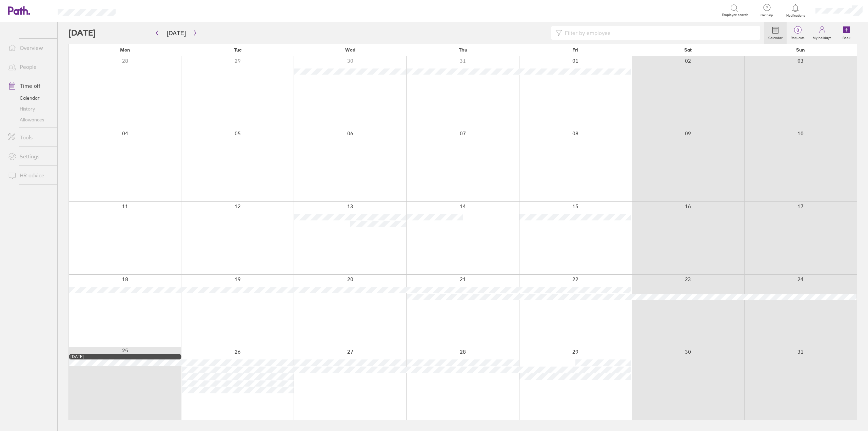 Image resolution: width=868 pixels, height=431 pixels. I want to click on a: 0Requests, so click(797, 33).